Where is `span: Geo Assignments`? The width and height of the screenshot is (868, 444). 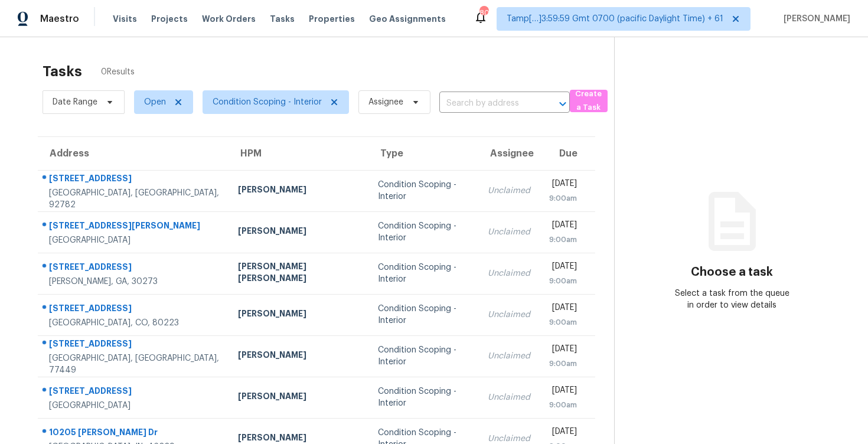 span: Geo Assignments is located at coordinates (407, 19).